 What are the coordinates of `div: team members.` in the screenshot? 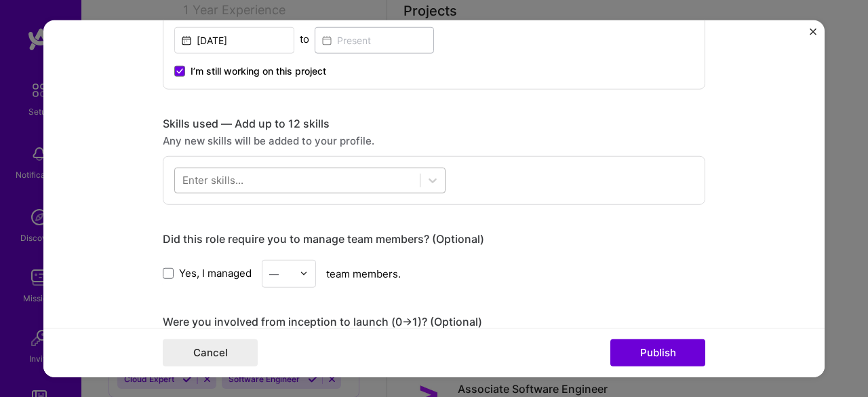 It's located at (434, 273).